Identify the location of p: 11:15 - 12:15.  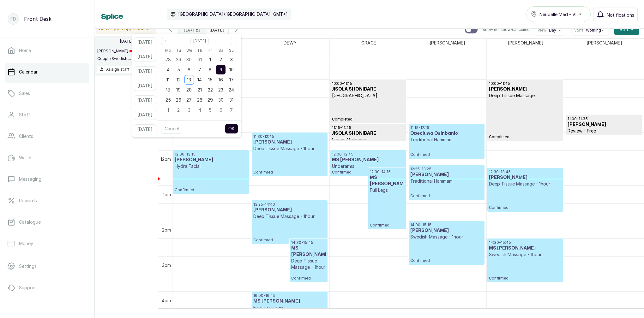
(446, 128).